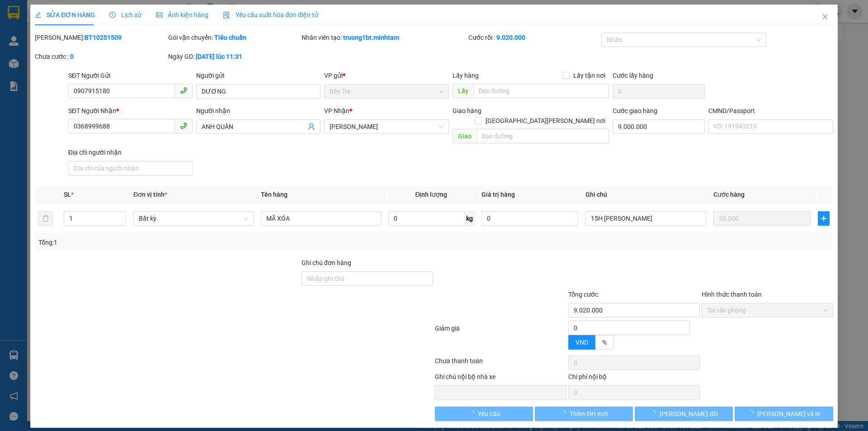  Describe the element at coordinates (234, 56) in the screenshot. I see `div: Ngày GD:` at that location.